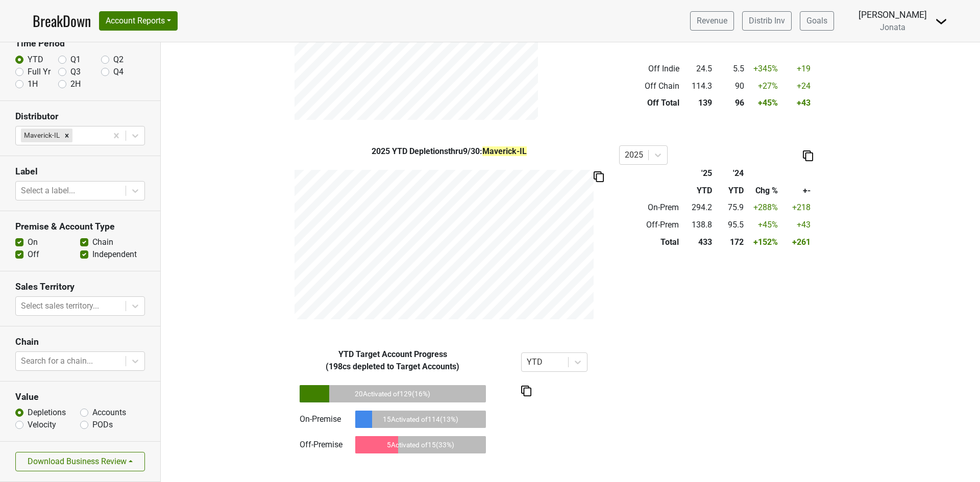  Describe the element at coordinates (797, 242) in the screenshot. I see `td: +261` at that location.